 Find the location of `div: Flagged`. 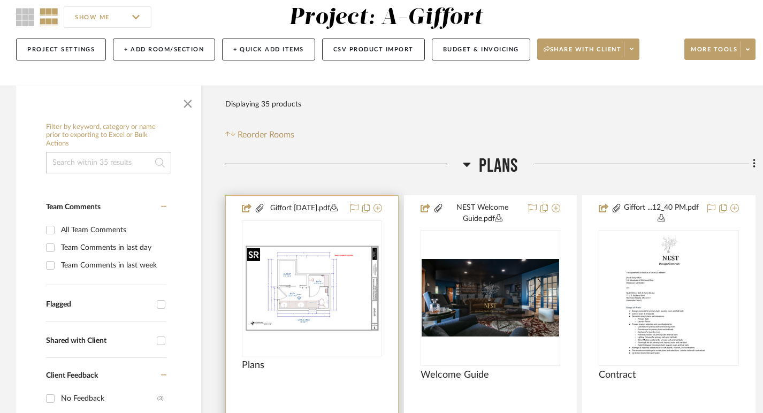

div: Flagged is located at coordinates (98, 305).